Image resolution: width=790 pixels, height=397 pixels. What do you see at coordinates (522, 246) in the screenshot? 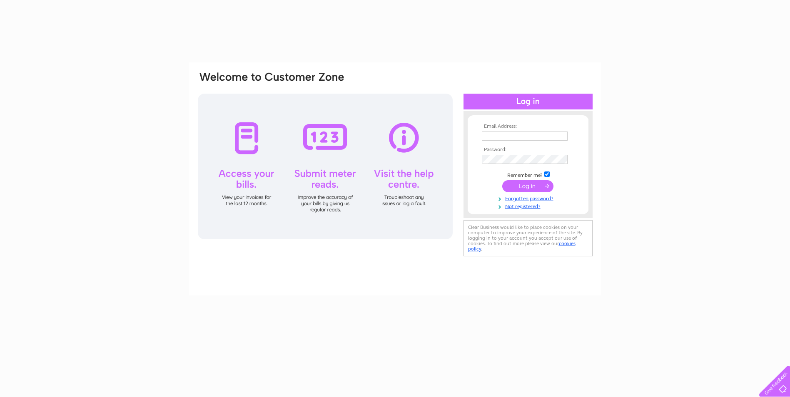
I see `a: cookies policy` at bounding box center [522, 246].